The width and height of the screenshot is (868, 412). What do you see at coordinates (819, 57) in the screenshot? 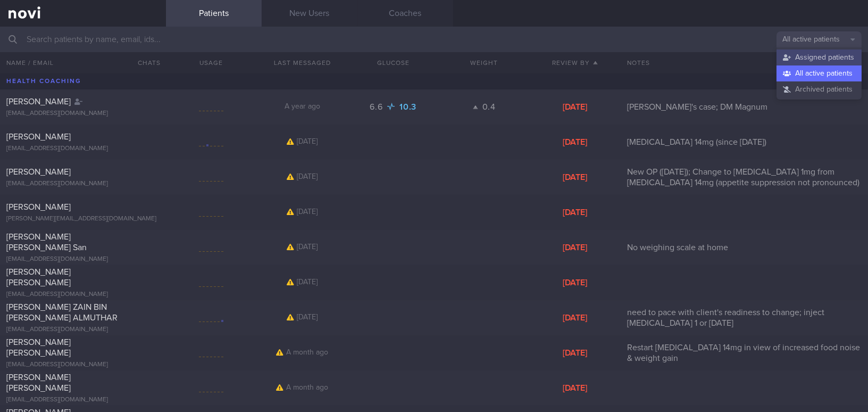
I see `button: Assigned patients` at bounding box center [819, 57].